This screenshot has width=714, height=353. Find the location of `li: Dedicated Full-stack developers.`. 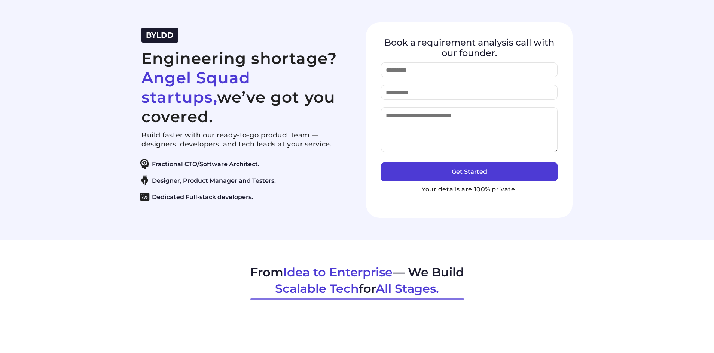

li: Dedicated Full-stack developers. is located at coordinates (241, 197).